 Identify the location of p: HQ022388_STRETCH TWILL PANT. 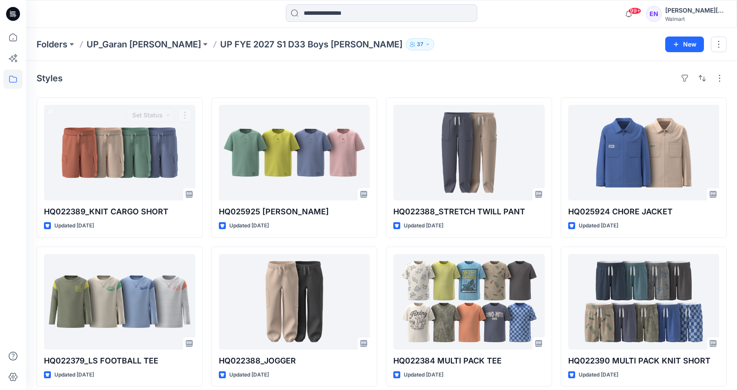
(469, 212).